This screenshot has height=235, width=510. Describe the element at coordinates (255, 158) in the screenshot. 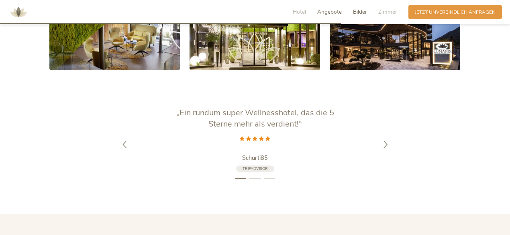

I see `span: Schurti85` at that location.